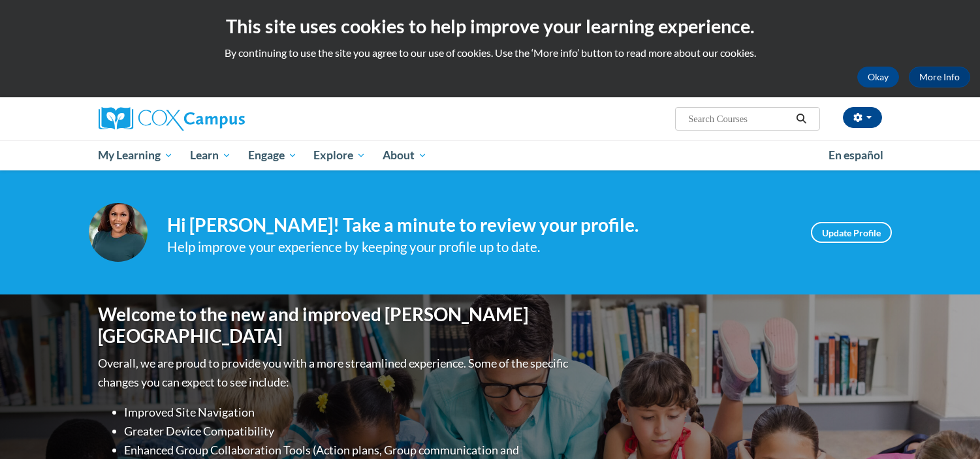 The image size is (980, 459). I want to click on button: Okay, so click(877, 77).